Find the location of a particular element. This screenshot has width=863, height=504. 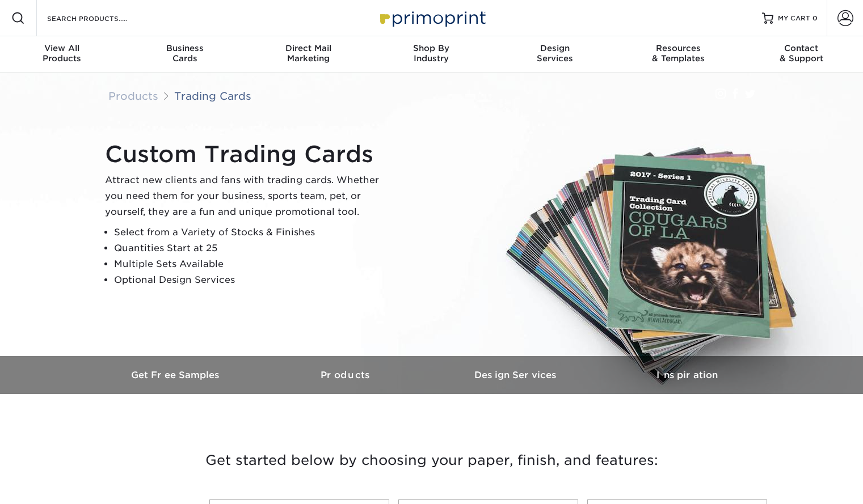

h1: Custom Trading Cards is located at coordinates (246, 154).